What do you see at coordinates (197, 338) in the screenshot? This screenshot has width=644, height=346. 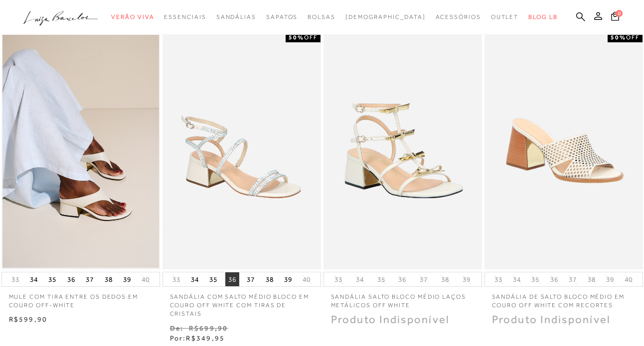 I see `span: Por:` at bounding box center [197, 338].